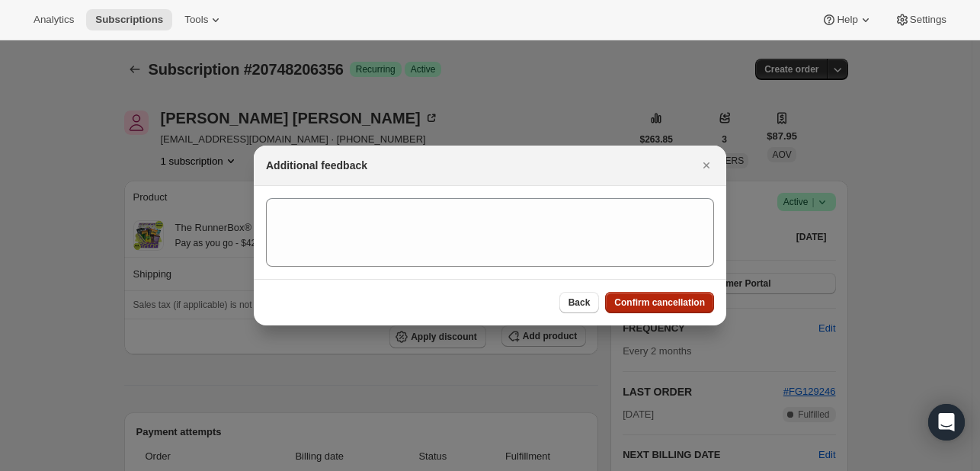  I want to click on div: Open Intercom Messenger, so click(947, 422).